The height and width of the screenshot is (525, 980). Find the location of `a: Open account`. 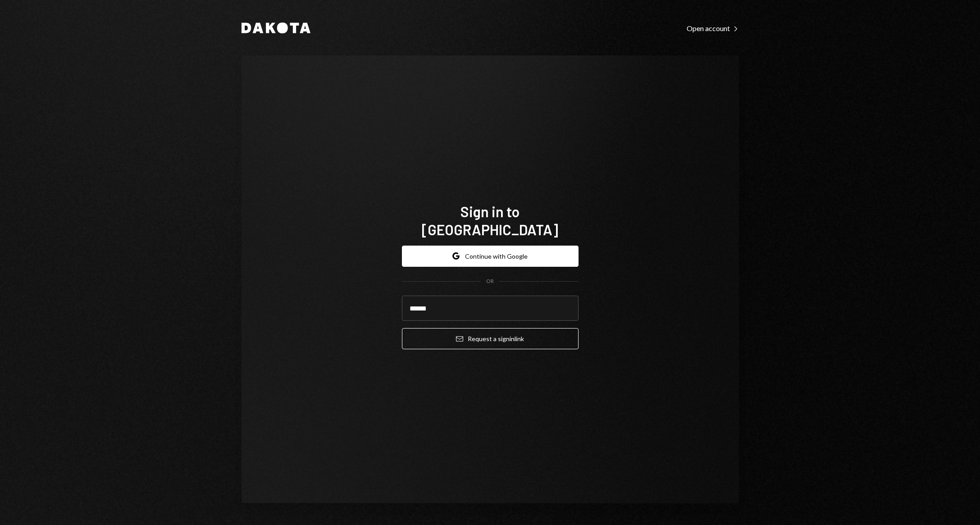

a: Open account is located at coordinates (713, 28).